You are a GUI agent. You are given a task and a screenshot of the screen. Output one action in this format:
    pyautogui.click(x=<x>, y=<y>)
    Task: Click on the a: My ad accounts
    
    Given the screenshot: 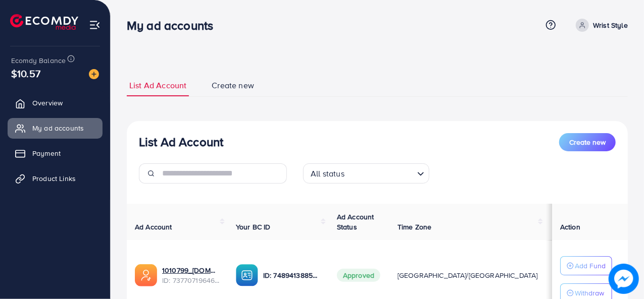 What is the action you would take?
    pyautogui.click(x=55, y=128)
    